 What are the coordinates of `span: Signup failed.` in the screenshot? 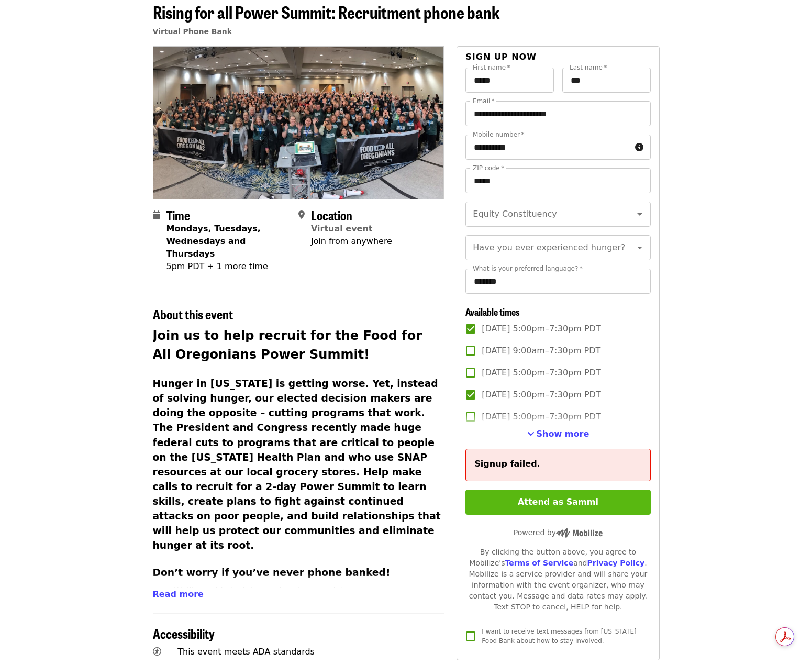 It's located at (507, 463).